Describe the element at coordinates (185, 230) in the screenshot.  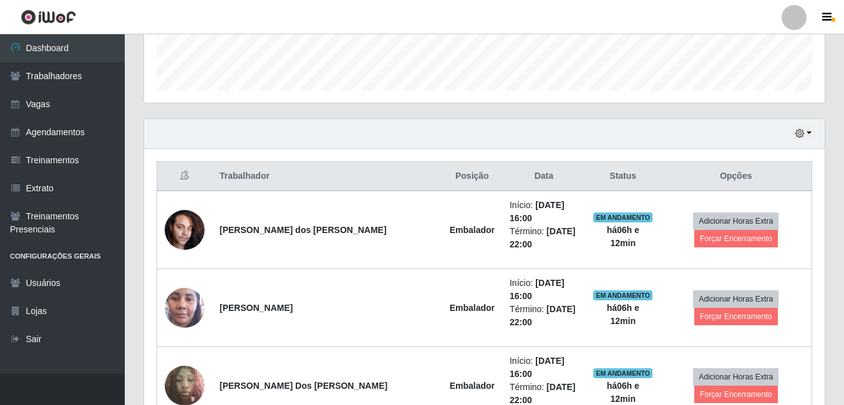
I see `img: 1753013551343.jpeg` at that location.